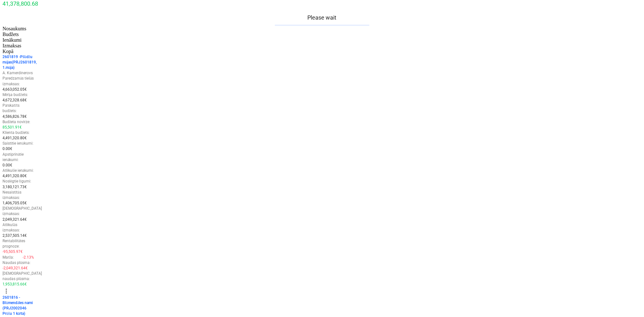  I want to click on p: -2.13%, so click(28, 257).